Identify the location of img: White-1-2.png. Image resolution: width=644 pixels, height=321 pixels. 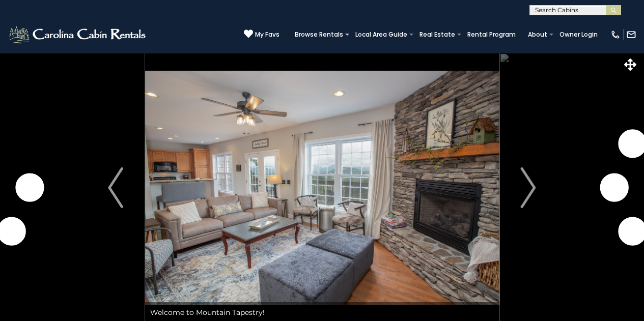
(78, 34).